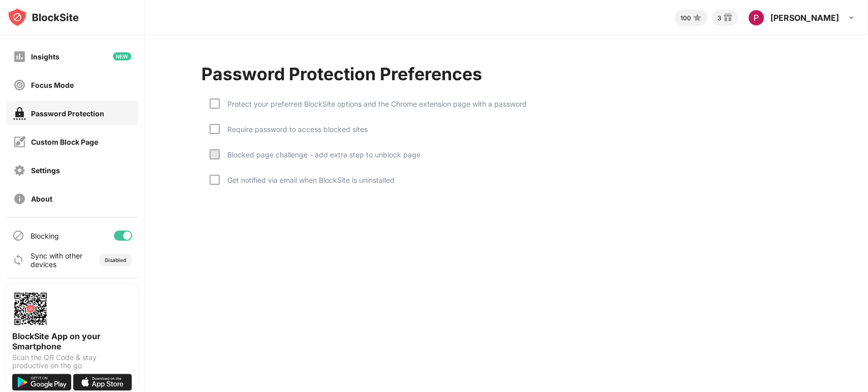 This screenshot has height=392, width=868. Describe the element at coordinates (45, 170) in the screenshot. I see `div: Settings` at that location.